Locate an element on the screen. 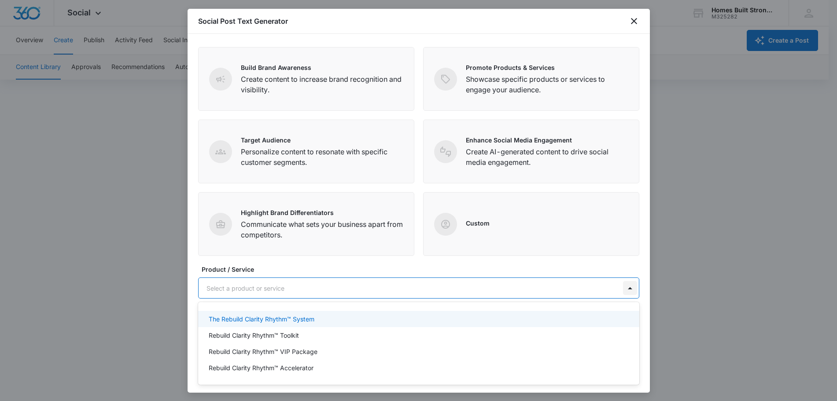 This screenshot has height=401, width=837. p: Personalize content to resonate with specific customer segments. is located at coordinates (322, 157).